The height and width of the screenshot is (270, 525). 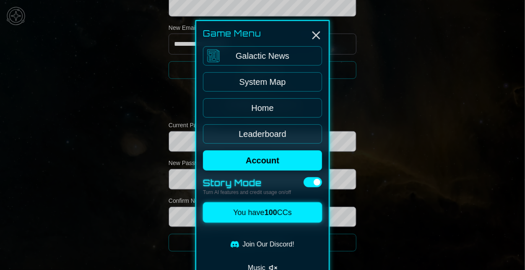 What do you see at coordinates (263, 134) in the screenshot?
I see `a: Leaderboard` at bounding box center [263, 134].